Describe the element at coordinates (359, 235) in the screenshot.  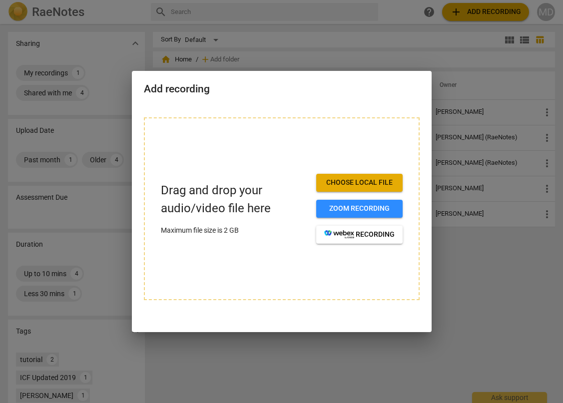
I see `span: recording` at that location.